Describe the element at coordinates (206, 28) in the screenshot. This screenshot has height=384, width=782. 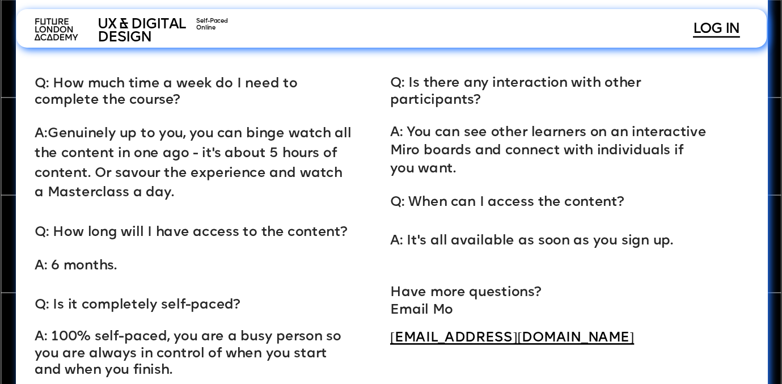
I see `span: Online` at that location.